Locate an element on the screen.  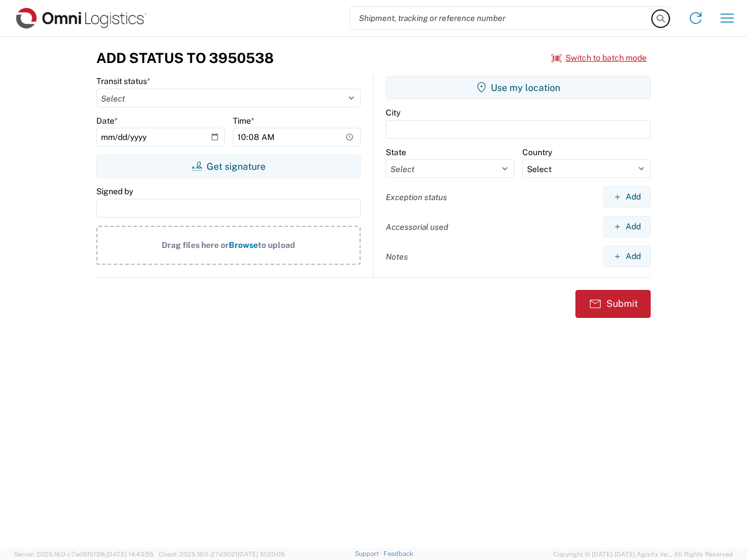
input: Shipment, tracking or reference number is located at coordinates (501, 18).